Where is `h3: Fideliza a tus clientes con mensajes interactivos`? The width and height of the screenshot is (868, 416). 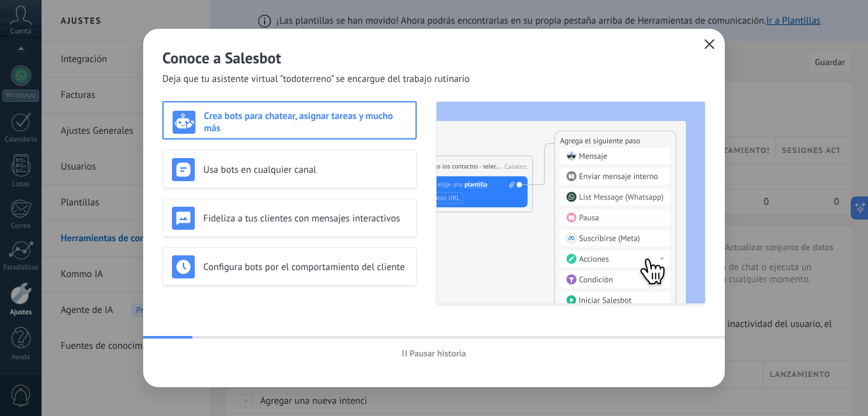 h3: Fideliza a tus clientes con mensajes interactivos is located at coordinates (305, 218).